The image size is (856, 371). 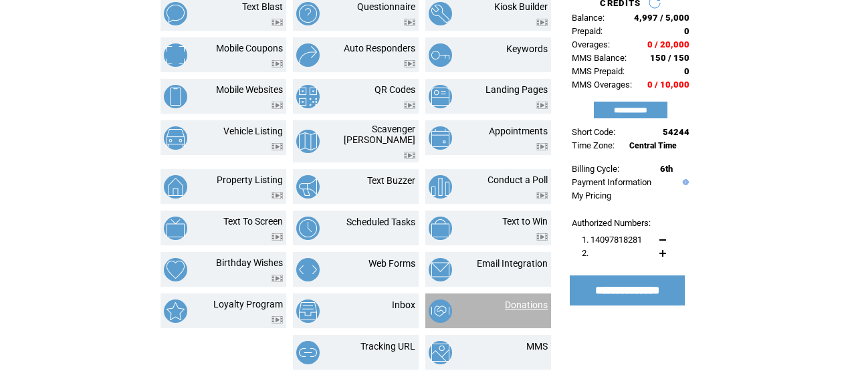 What do you see at coordinates (527, 49) in the screenshot?
I see `a: Keywords` at bounding box center [527, 49].